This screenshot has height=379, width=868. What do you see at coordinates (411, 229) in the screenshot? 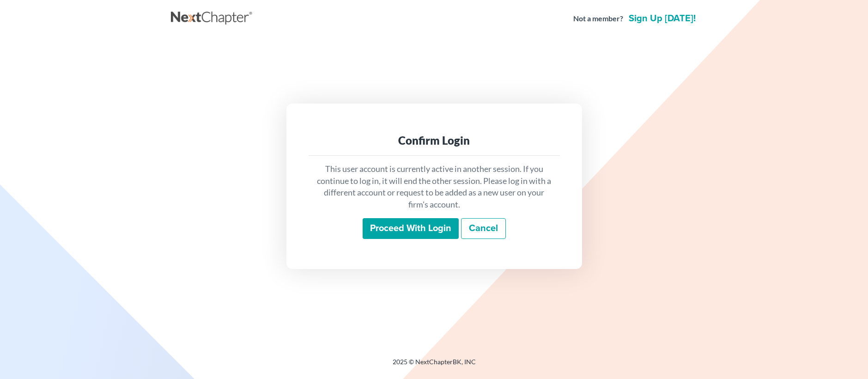
I see `input: Proceed with login` at bounding box center [411, 229].